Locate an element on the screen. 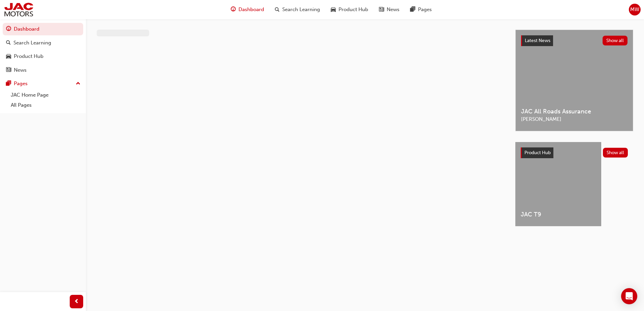  a: news-iconNews is located at coordinates (389, 9).